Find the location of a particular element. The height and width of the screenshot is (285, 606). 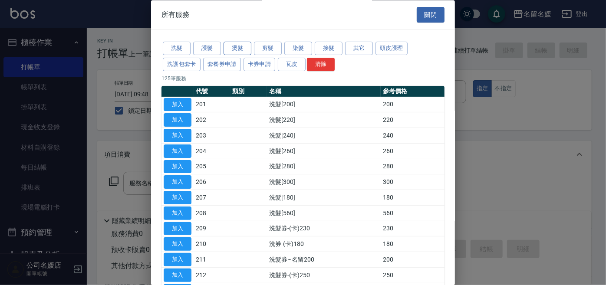

th: 參考價格 is located at coordinates (412, 92).